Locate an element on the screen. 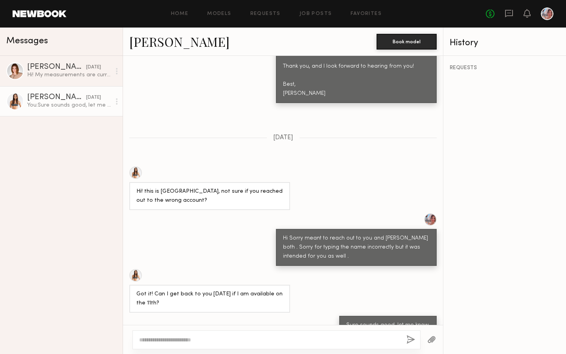  a: Models is located at coordinates (219, 14).